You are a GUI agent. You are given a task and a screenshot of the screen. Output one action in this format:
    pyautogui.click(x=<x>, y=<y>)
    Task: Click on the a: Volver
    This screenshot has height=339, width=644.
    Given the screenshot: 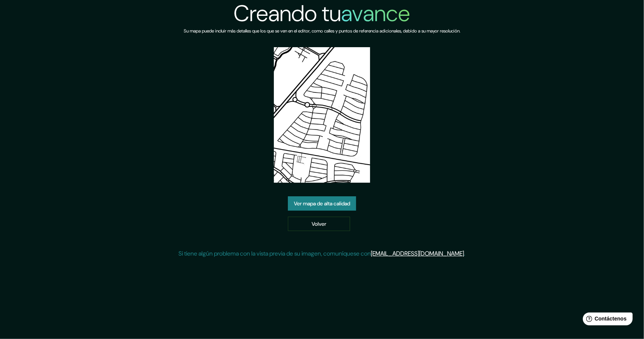 What is the action you would take?
    pyautogui.click(x=319, y=224)
    